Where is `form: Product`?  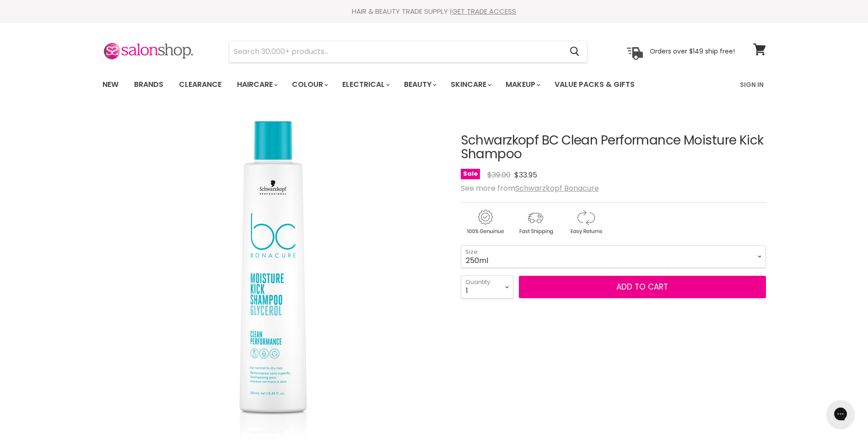
form: Product is located at coordinates (408, 52).